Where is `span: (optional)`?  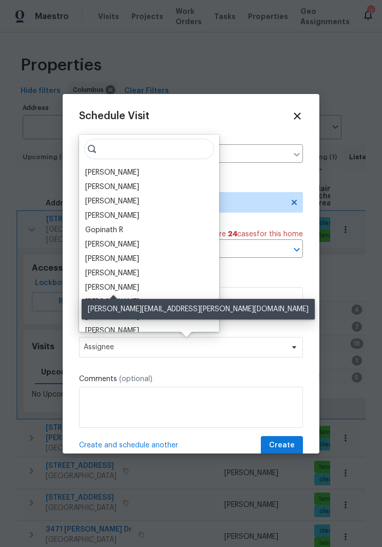 span: (optional) is located at coordinates (136, 379).